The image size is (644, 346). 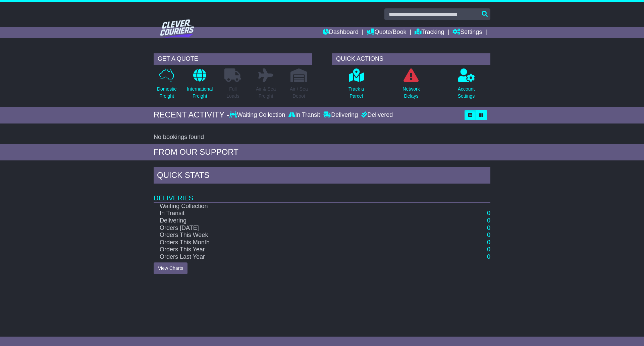 I want to click on td: In Transit, so click(x=298, y=213).